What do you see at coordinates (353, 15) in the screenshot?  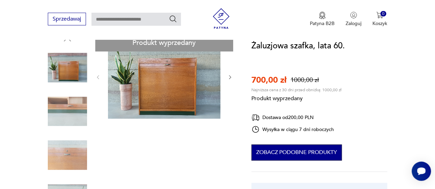 I see `img: Ikonka użytkownika` at bounding box center [353, 15].